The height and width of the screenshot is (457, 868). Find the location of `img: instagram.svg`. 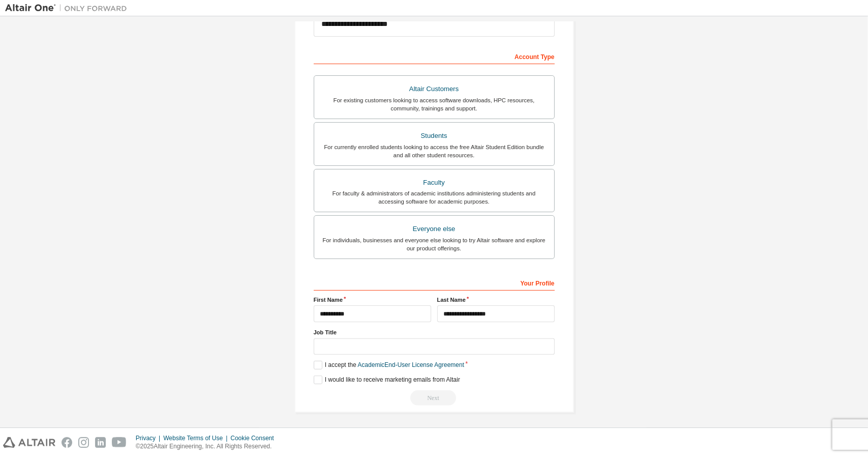

img: instagram.svg is located at coordinates (83, 442).